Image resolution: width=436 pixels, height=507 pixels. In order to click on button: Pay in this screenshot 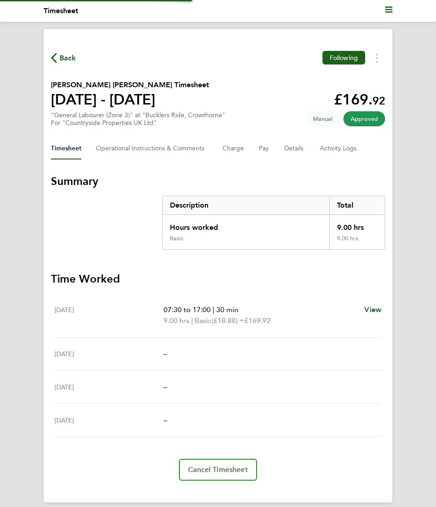, I will do `click(265, 149)`.